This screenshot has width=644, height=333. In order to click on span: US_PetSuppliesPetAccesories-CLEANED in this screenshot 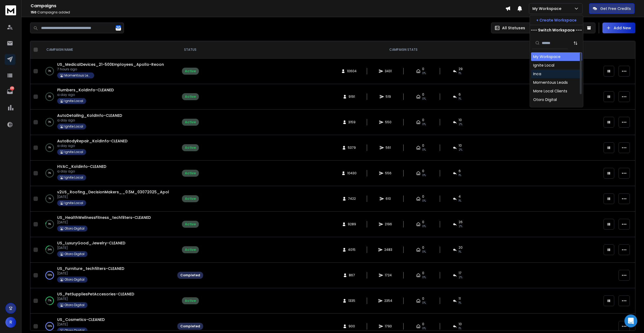, I will do `click(95, 294)`.